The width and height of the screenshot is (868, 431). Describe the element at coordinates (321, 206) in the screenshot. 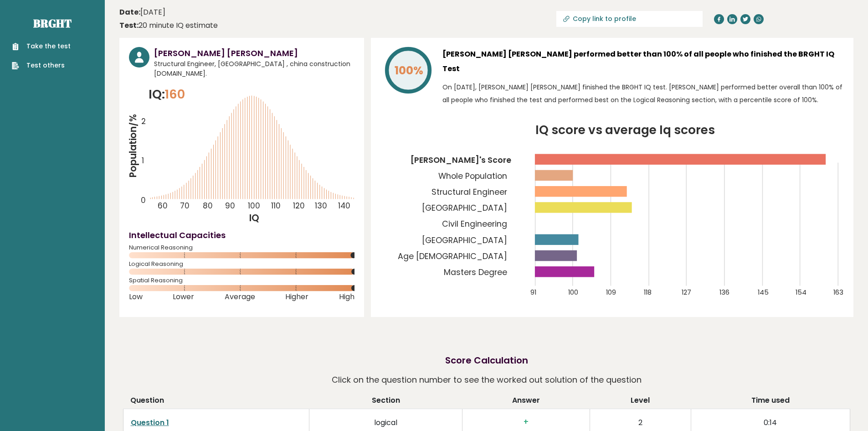

I see `tspan: 130` at that location.